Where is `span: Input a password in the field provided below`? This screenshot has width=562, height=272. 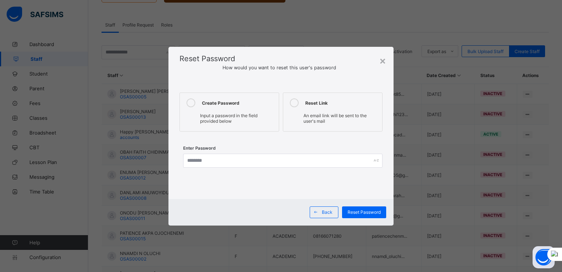
span: Input a password in the field provided below is located at coordinates (229, 118).